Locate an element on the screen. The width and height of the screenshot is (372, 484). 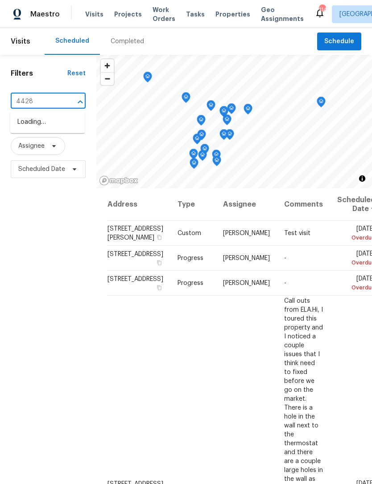
span: Tasks is located at coordinates (195, 14).